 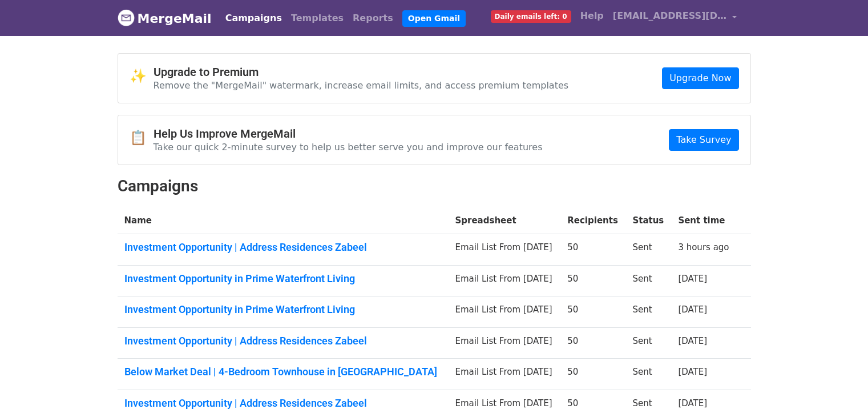 What do you see at coordinates (703, 140) in the screenshot?
I see `a: Take Survey` at bounding box center [703, 140].